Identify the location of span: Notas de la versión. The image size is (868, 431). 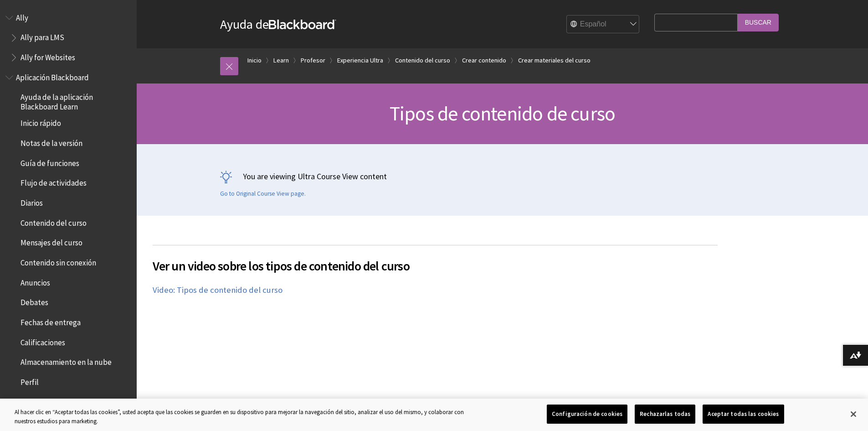
(52, 141).